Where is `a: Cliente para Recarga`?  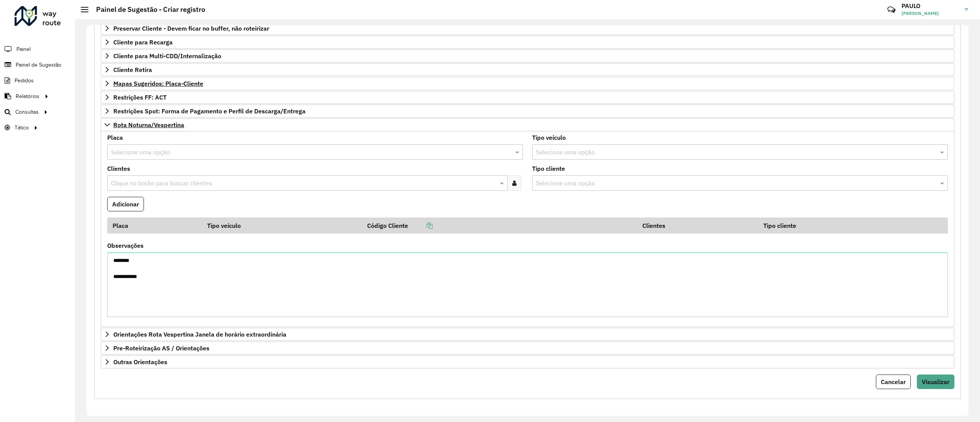
a: Cliente para Recarga is located at coordinates (528, 42).